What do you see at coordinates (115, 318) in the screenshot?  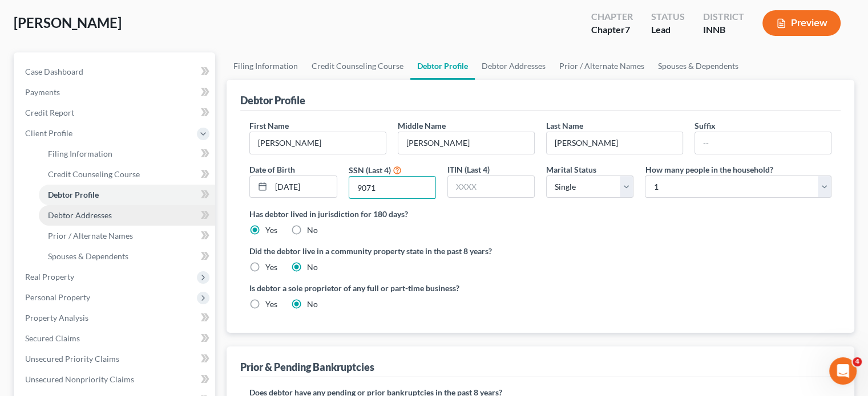 I see `a: Property Analysis` at bounding box center [115, 318].